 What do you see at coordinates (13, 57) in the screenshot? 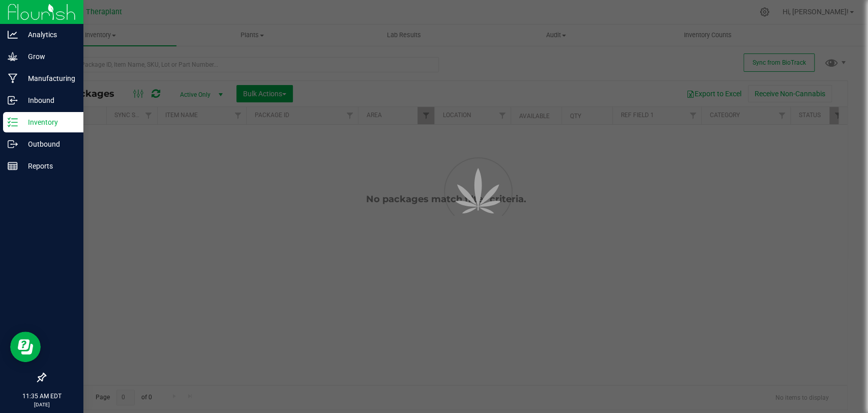
I see `inline-svg: Grow` at bounding box center [13, 57].